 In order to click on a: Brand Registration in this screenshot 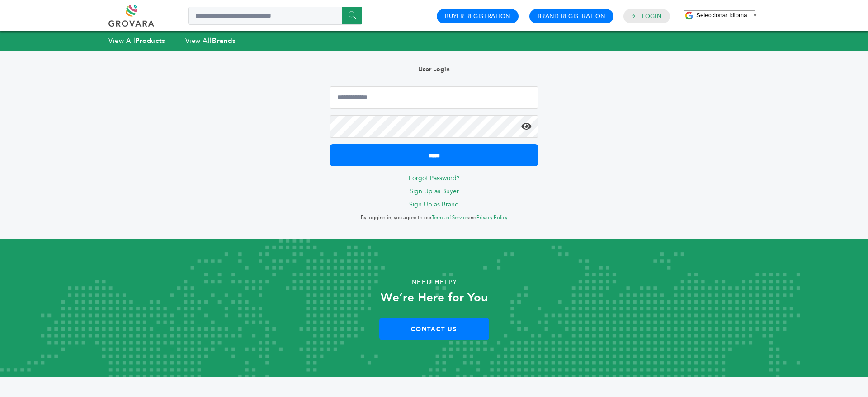, I will do `click(571, 16)`.